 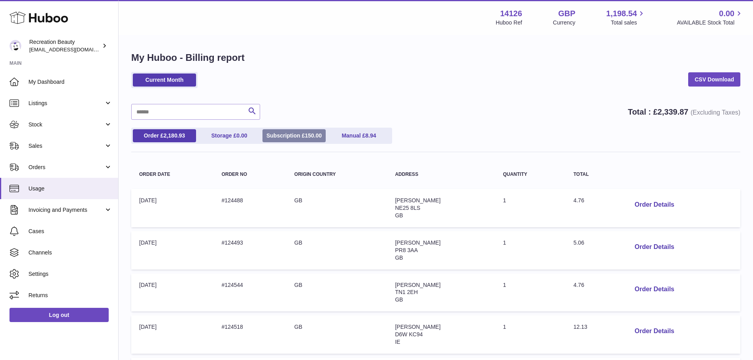 I want to click on td: #124518, so click(x=250, y=334).